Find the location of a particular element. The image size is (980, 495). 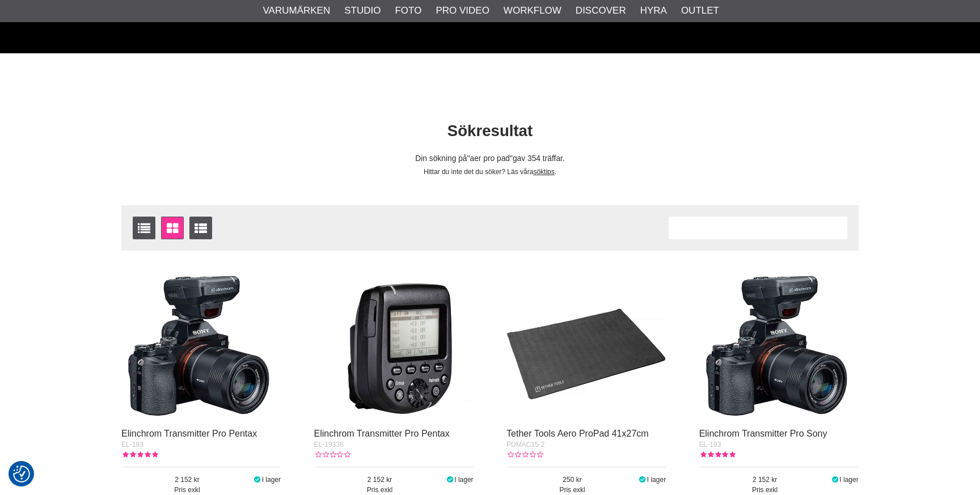

span: Din sökning på gav 354 träffar. is located at coordinates (490, 158).